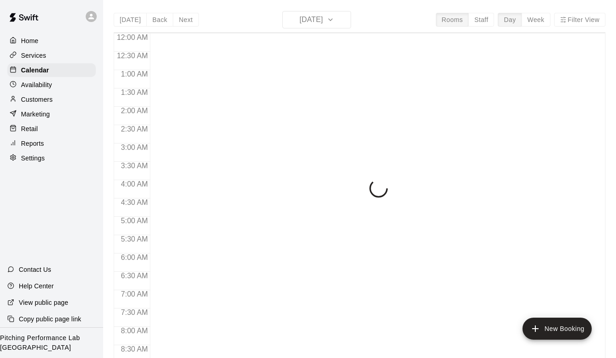  Describe the element at coordinates (51, 129) in the screenshot. I see `a: Retail` at that location.